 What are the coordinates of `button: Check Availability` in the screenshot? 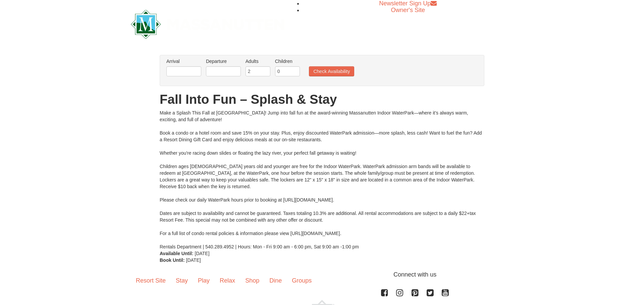 It's located at (332, 72).